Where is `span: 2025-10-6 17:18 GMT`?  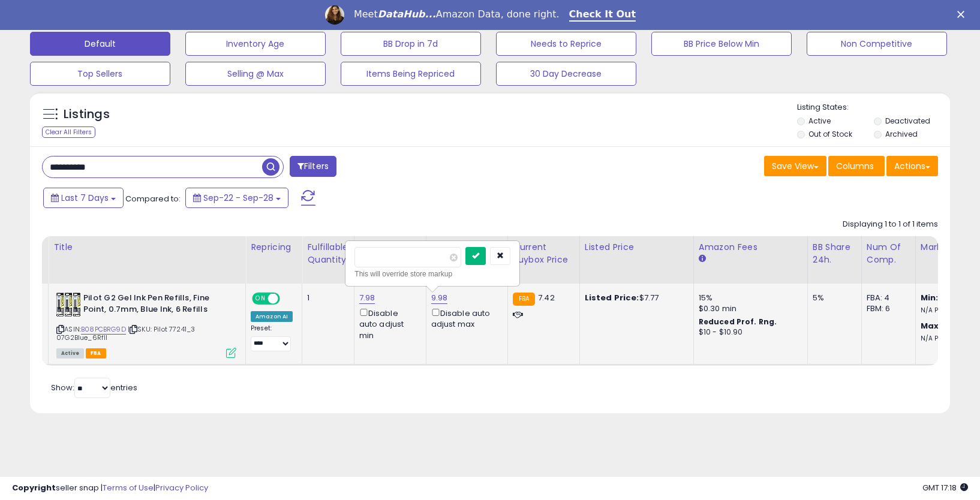 span: 2025-10-6 17:18 GMT is located at coordinates (945, 487).